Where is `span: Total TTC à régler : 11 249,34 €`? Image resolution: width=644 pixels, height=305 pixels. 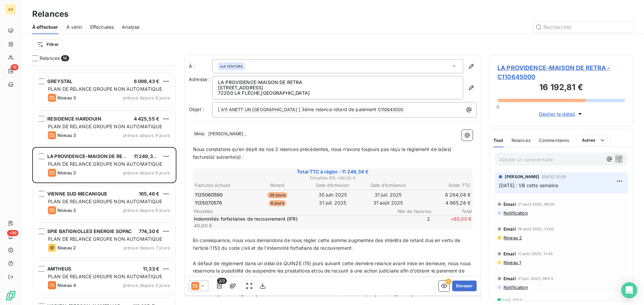
span: Total TTC à régler : 11 249,34 € is located at coordinates (333, 172).